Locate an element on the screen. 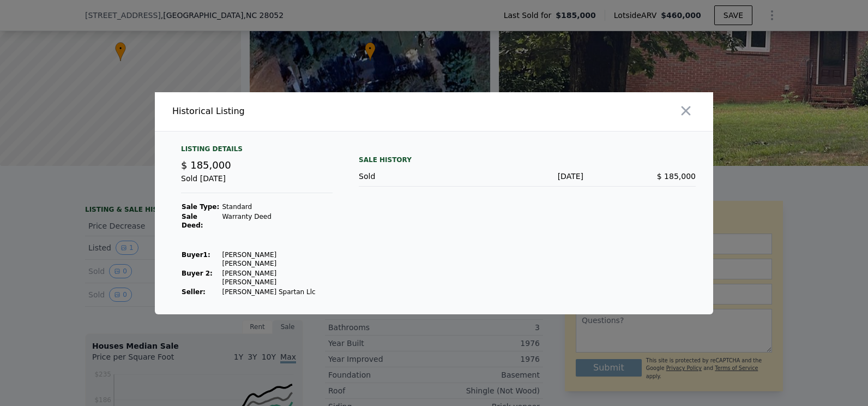 This screenshot has height=406, width=868. div: Sale History is located at coordinates (527, 160).